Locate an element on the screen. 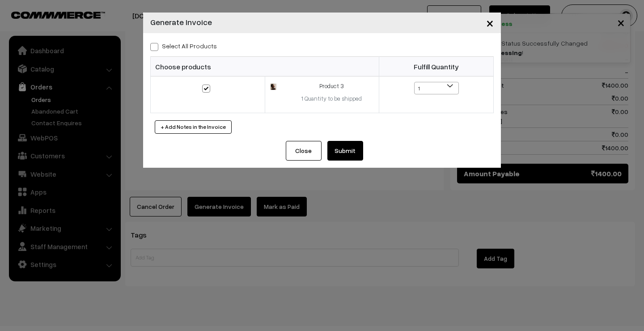  div: 1 Quantity to be shipped is located at coordinates (331, 99).